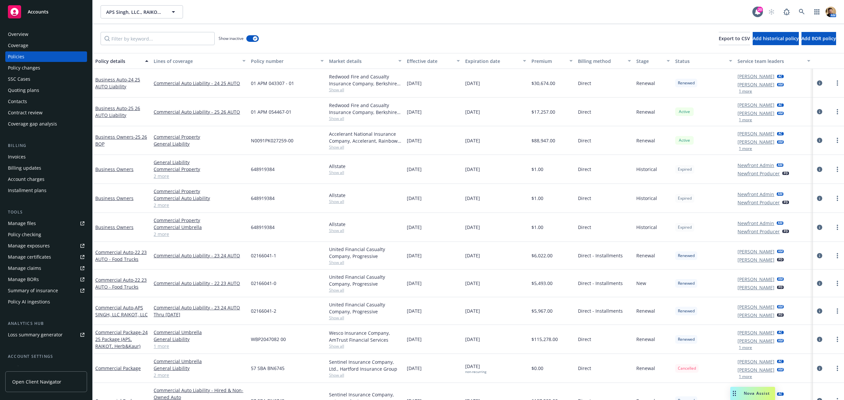  Describe the element at coordinates (430, 61) in the screenshot. I see `div: Effective date` at that location.